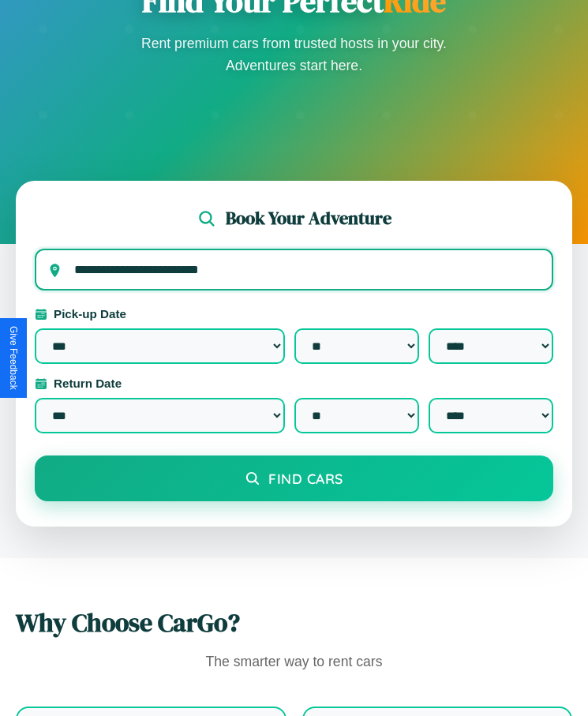 The width and height of the screenshot is (588, 716). I want to click on p: The smarter way to rent cars, so click(294, 662).